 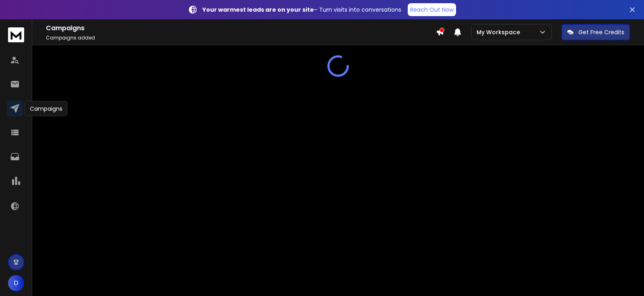 I want to click on p: Get Free Credits, so click(x=602, y=32).